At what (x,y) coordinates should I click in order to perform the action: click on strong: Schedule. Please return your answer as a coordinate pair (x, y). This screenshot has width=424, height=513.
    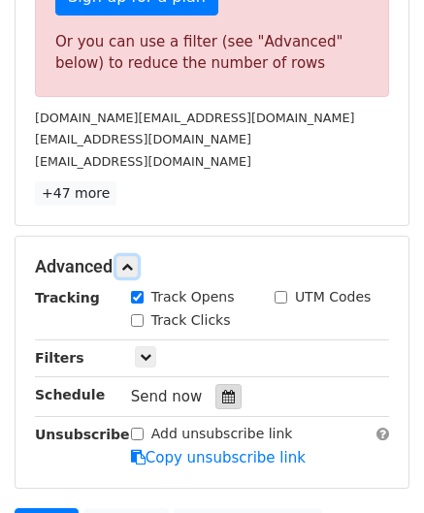
    Looking at the image, I should click on (70, 395).